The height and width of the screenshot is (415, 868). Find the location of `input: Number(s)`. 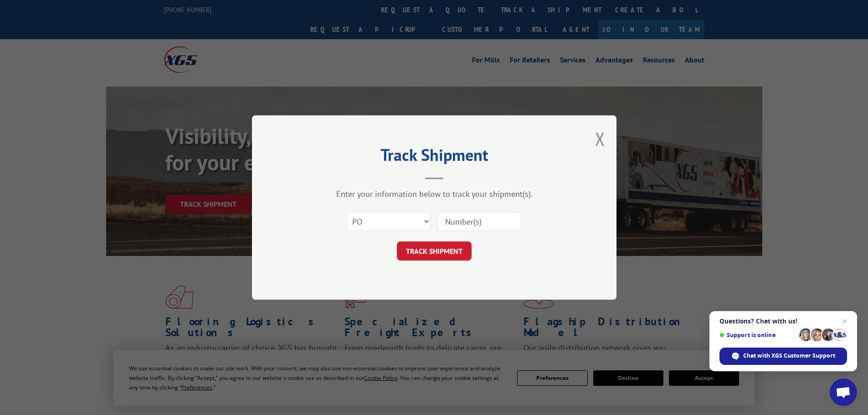

input: Number(s) is located at coordinates (479, 221).